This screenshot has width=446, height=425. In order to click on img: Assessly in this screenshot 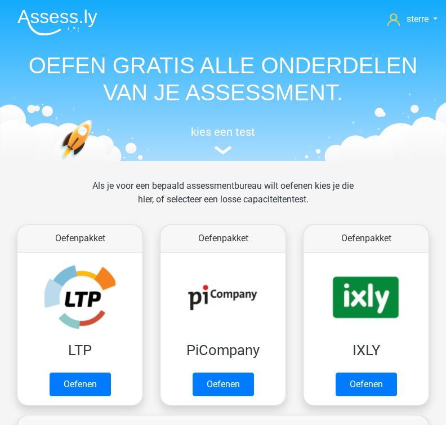, I will do `click(57, 22)`.